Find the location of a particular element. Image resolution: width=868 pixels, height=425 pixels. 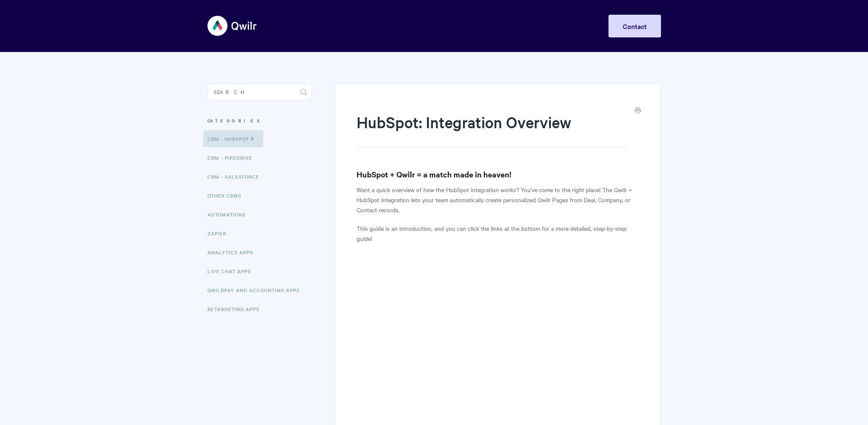

p: This guide is an introduction, and you can click the links at the bottom for a more detailed, ste... is located at coordinates (497, 233).